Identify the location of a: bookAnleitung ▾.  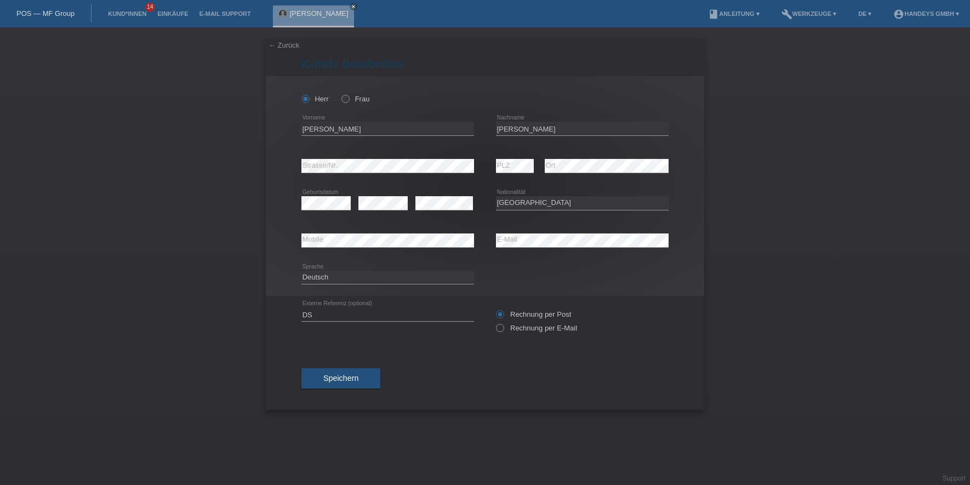
(733, 14).